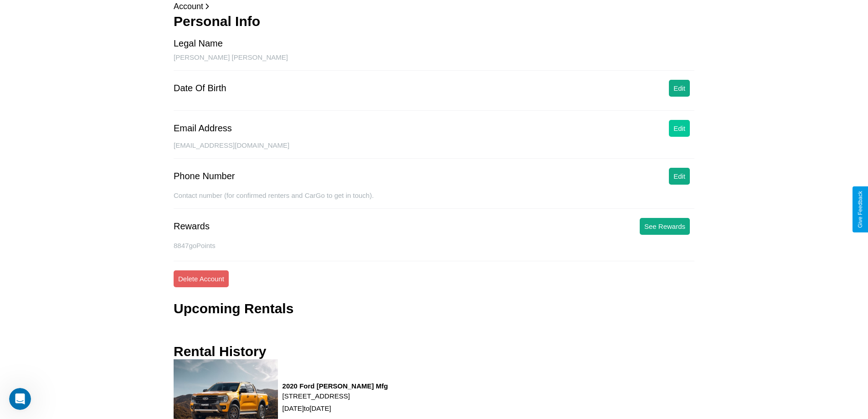 Image resolution: width=868 pixels, height=419 pixels. What do you see at coordinates (201, 279) in the screenshot?
I see `button: Delete Account` at bounding box center [201, 279].